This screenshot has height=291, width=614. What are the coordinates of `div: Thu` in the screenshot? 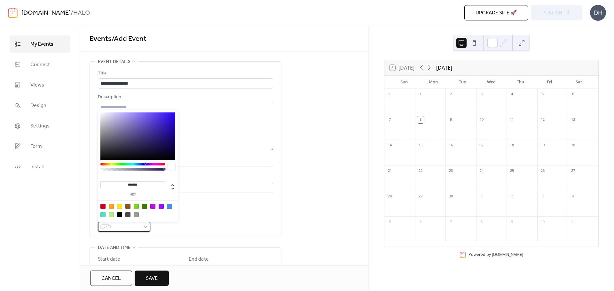 It's located at (520, 82).